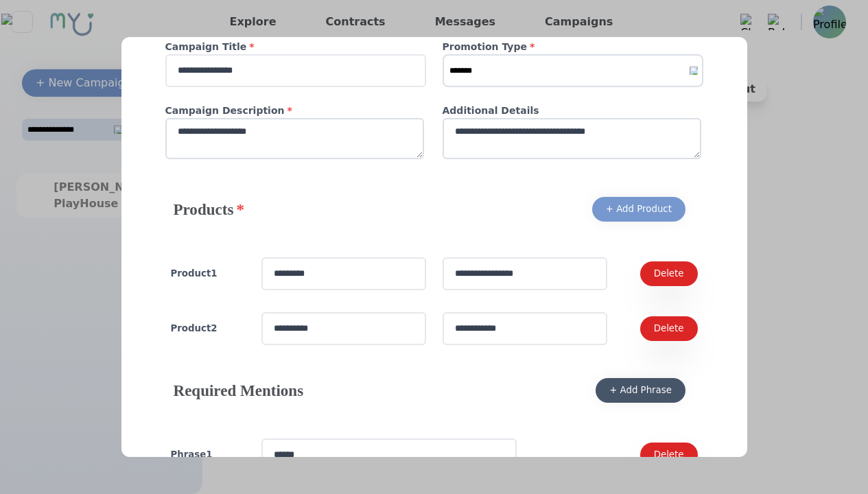 The image size is (868, 494). What do you see at coordinates (295, 47) in the screenshot?
I see `h4: Campaign Title` at bounding box center [295, 47].